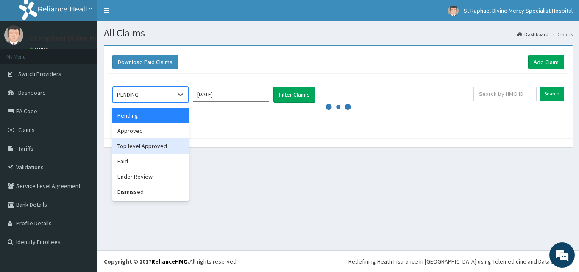 The width and height of the screenshot is (579, 272). I want to click on span: Tariffs, so click(26, 148).